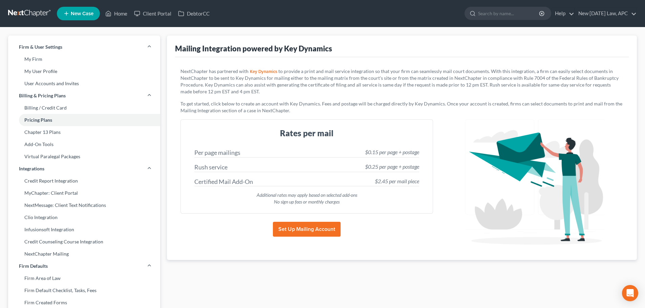  What do you see at coordinates (563, 14) in the screenshot?
I see `a: Help` at bounding box center [563, 14].